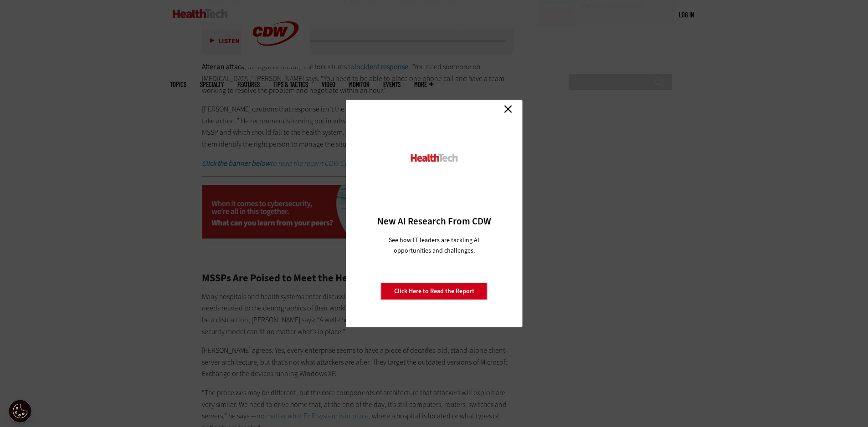  What do you see at coordinates (433, 158) in the screenshot?
I see `img: HealthTech_0.png` at bounding box center [433, 158].